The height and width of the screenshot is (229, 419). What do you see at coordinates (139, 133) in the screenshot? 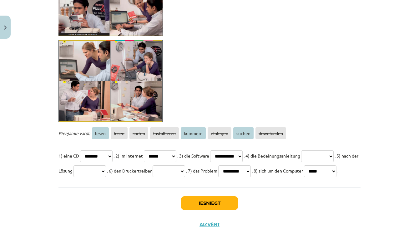
I see `span: surfen` at bounding box center [139, 133].